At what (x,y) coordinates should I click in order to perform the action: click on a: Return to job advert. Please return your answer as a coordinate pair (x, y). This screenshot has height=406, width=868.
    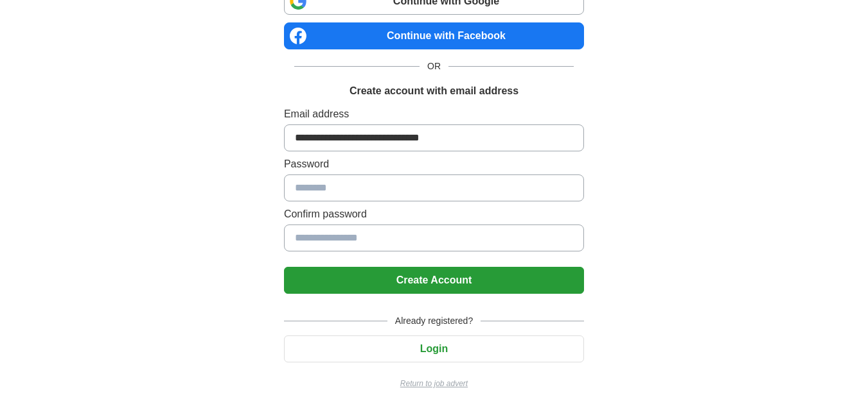
    Looking at the image, I should click on (433, 383).